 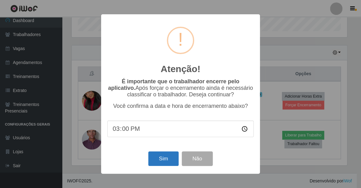 What do you see at coordinates (163, 158) in the screenshot?
I see `button: Sim` at bounding box center [163, 158].